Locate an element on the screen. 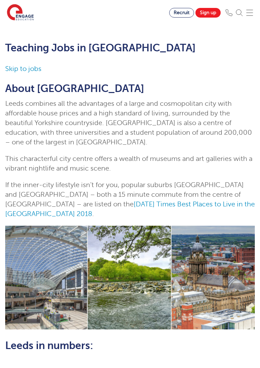 Image resolution: width=260 pixels, height=368 pixels. a: Sign up is located at coordinates (208, 13).